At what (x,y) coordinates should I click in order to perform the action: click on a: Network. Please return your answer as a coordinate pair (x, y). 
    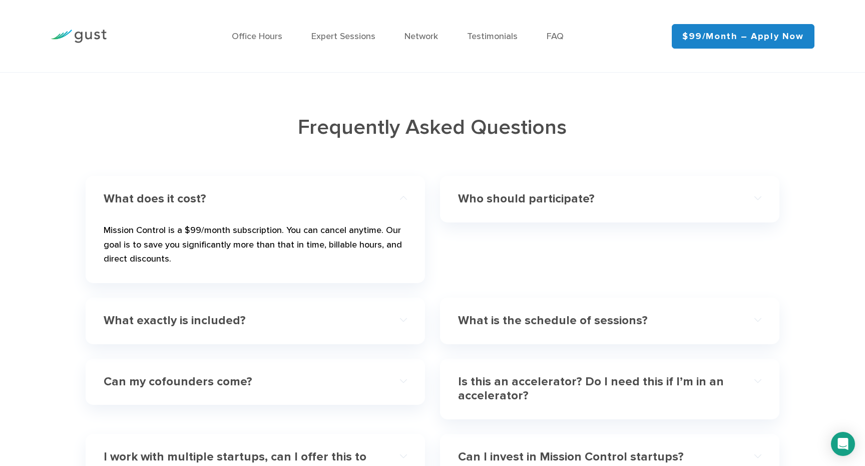
    Looking at the image, I should click on (421, 36).